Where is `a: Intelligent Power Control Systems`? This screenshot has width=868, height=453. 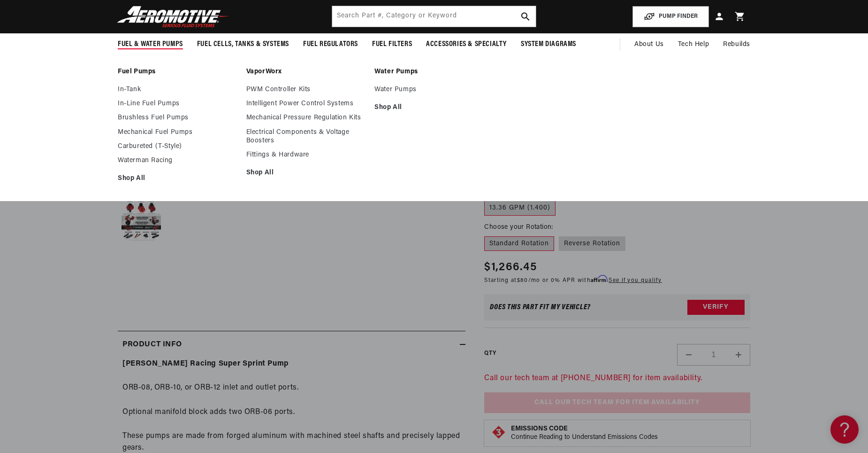 a: Intelligent Power Control Systems is located at coordinates (306, 104).